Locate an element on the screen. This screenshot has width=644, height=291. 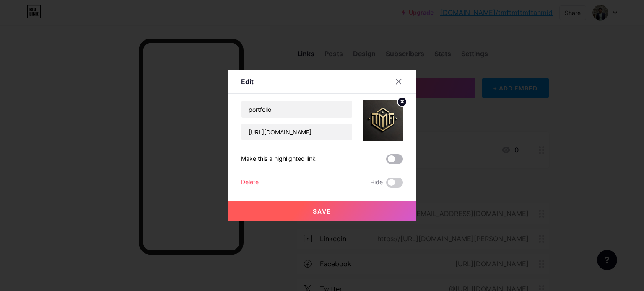
div: Make this a highlighted link is located at coordinates (278, 159).